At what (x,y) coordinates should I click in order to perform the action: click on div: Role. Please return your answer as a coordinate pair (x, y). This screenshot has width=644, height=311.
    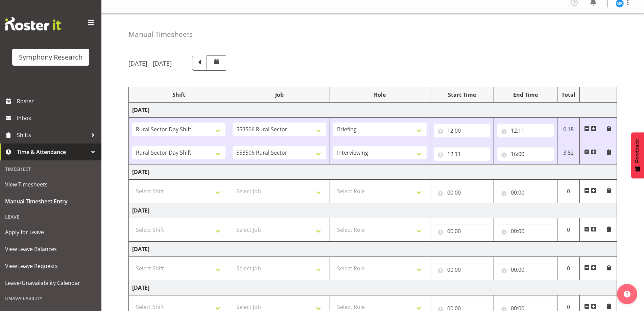
    Looking at the image, I should click on (380, 95).